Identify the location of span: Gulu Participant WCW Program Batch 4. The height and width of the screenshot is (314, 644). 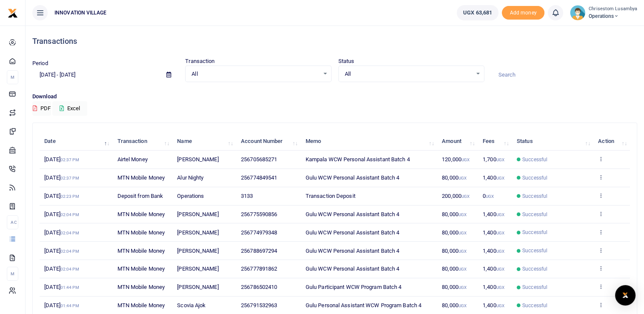
(354, 287).